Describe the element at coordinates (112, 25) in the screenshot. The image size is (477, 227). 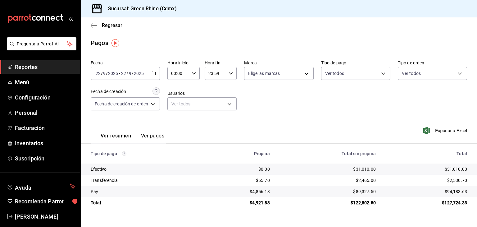
I see `span: Regresar` at that location.